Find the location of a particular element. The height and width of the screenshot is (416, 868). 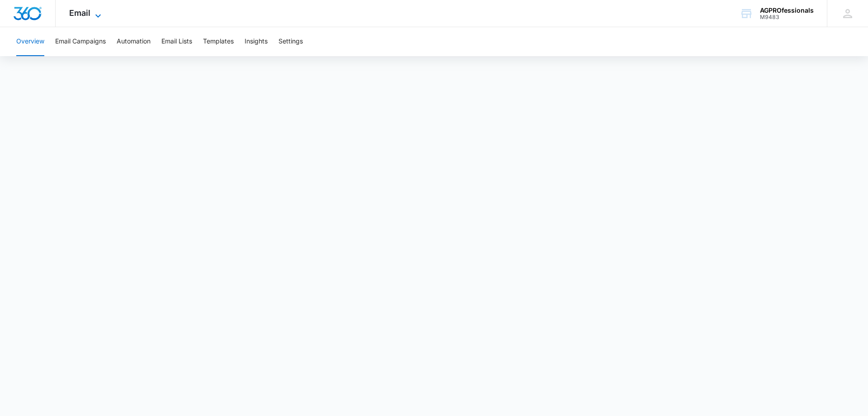

button: Automation is located at coordinates (134, 42).